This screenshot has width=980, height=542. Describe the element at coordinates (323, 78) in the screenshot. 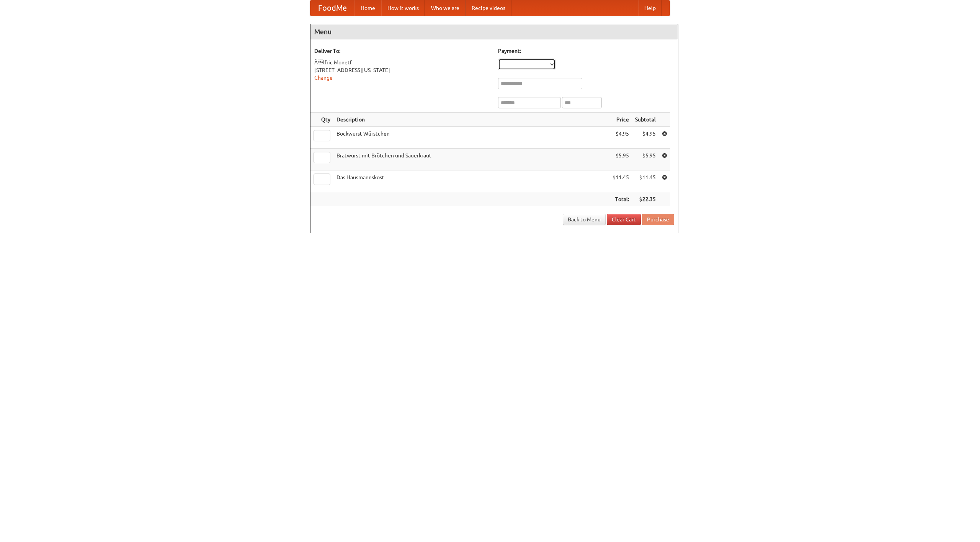

I see `a: Change` at that location.